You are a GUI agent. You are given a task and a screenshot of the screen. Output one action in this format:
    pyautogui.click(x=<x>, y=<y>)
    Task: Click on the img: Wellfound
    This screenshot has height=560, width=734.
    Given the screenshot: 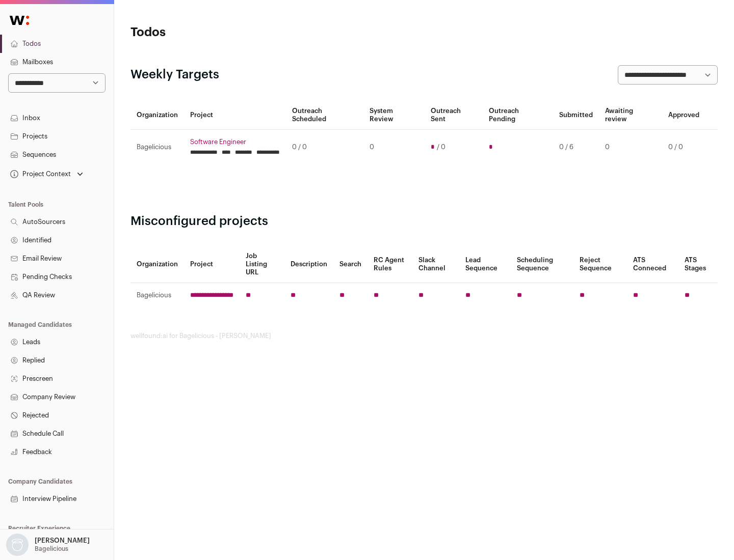 What is the action you would take?
    pyautogui.click(x=19, y=20)
    